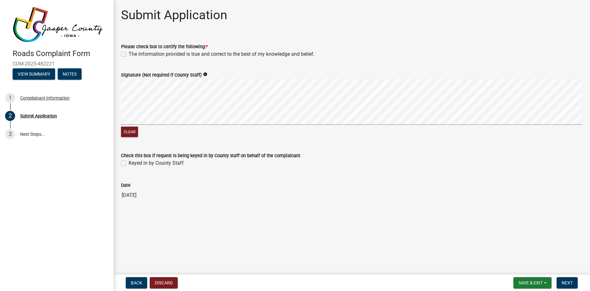 This screenshot has height=291, width=590. Describe the element at coordinates (222, 54) in the screenshot. I see `label: The information provided is true and correct to the best of my knowledge and belief.` at that location.